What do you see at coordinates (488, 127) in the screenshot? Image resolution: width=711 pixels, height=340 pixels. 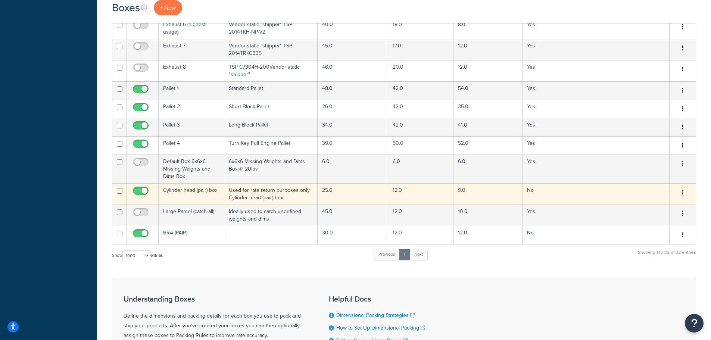 I see `td: 41.0` at bounding box center [488, 127].